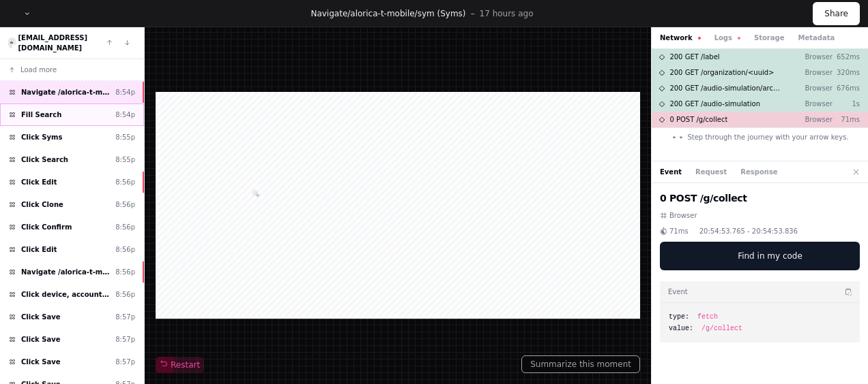  What do you see at coordinates (406, 14) in the screenshot?
I see `span: /alorica-t-mobile/sym (Syms)` at bounding box center [406, 14].